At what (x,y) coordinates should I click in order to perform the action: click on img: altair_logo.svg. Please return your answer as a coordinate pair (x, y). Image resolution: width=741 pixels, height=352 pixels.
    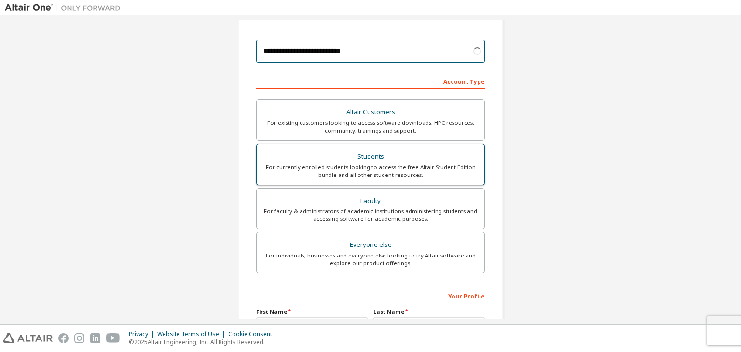
    Looking at the image, I should click on (27, 338).